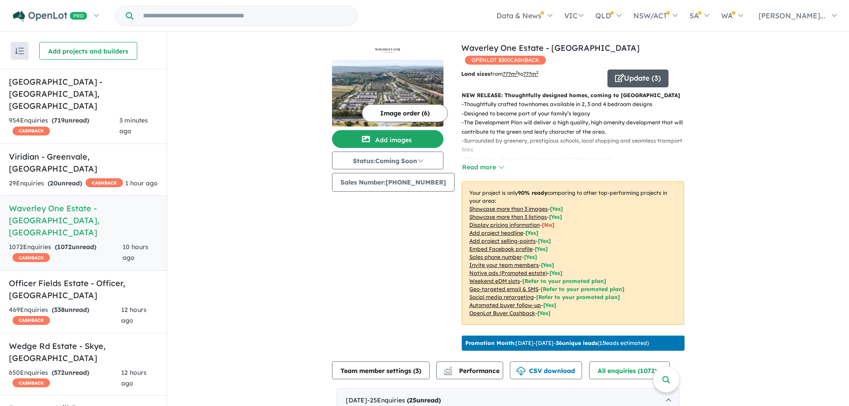 This screenshot has height=406, width=849. What do you see at coordinates (510, 74) in the screenshot?
I see `u: ??? m` at bounding box center [510, 74].